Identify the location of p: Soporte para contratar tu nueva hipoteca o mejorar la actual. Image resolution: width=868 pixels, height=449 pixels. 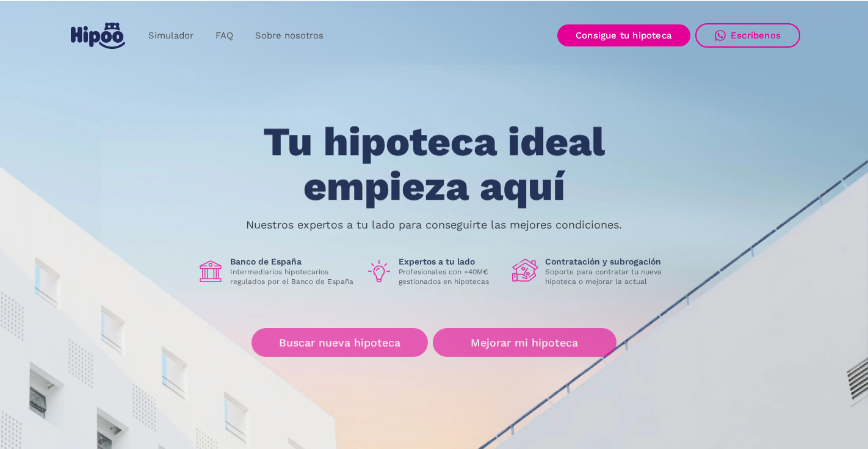
(608, 277).